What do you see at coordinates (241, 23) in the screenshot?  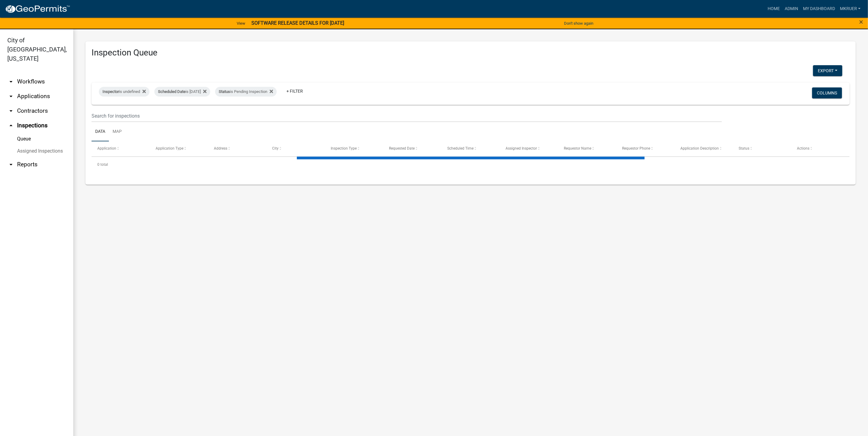 I see `a: View` at bounding box center [241, 23].